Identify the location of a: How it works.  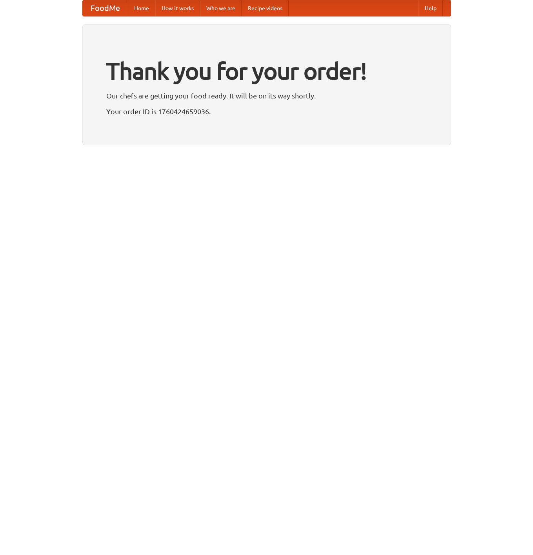
(178, 8).